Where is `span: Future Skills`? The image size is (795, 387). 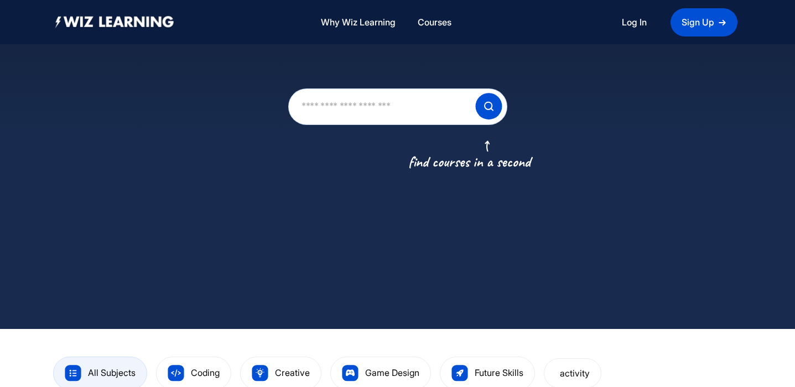 span: Future Skills is located at coordinates (499, 373).